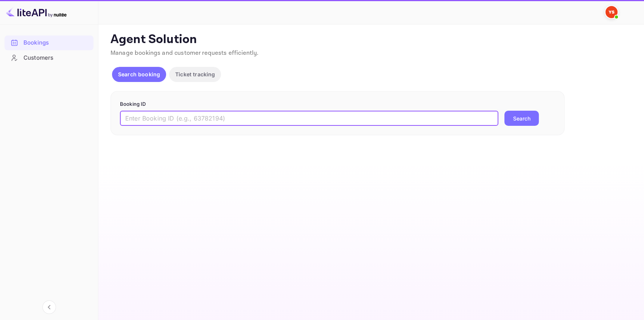 This screenshot has height=320, width=644. What do you see at coordinates (49, 42) in the screenshot?
I see `a: Bookings` at bounding box center [49, 42].